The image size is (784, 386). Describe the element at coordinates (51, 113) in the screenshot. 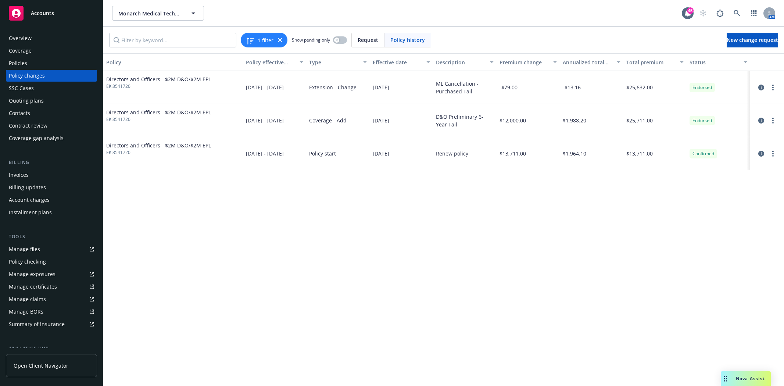

I see `a: Contacts` at that location.